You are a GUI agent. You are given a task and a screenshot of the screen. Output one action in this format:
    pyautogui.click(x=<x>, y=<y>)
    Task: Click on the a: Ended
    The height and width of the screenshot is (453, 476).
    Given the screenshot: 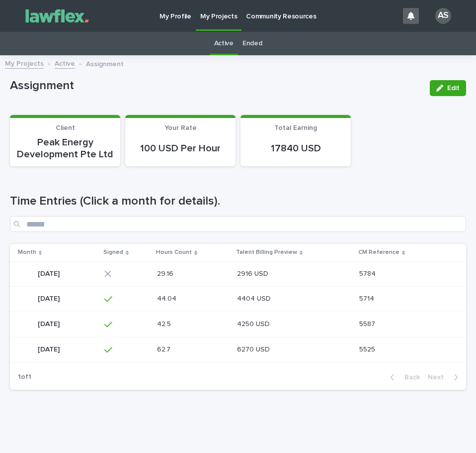 What is the action you would take?
    pyautogui.click(x=252, y=44)
    